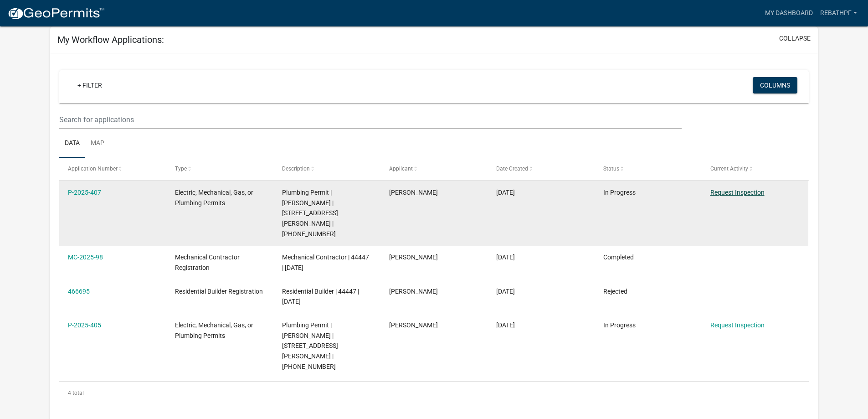 Image resolution: width=868 pixels, height=419 pixels. I want to click on span: Mechanical Contractor | 44447 | 06/30/2027, so click(325, 262).